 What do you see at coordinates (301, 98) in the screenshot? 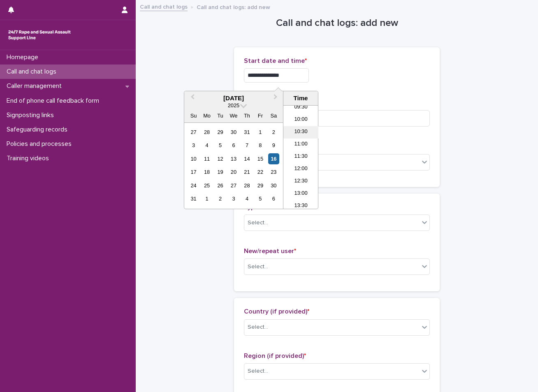
I see `div: Time` at bounding box center [301, 98].